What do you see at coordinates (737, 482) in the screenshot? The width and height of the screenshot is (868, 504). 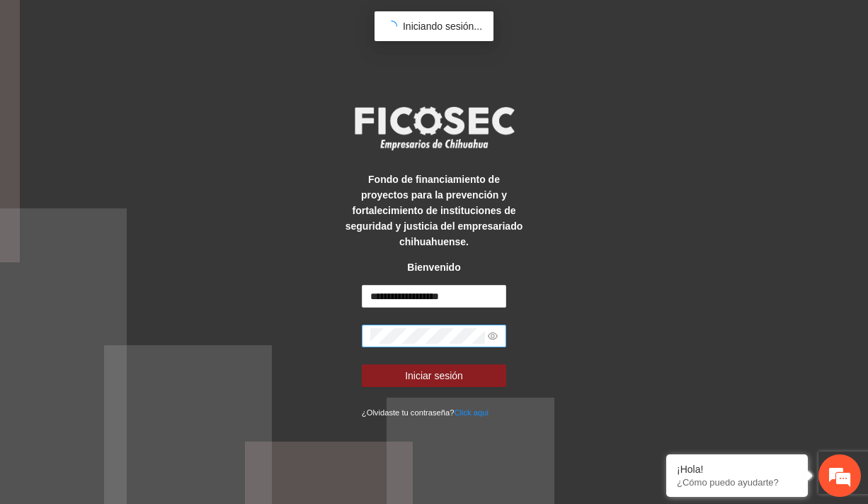 I see `p: ¿Cómo puedo ayudarte?` at bounding box center [737, 482].